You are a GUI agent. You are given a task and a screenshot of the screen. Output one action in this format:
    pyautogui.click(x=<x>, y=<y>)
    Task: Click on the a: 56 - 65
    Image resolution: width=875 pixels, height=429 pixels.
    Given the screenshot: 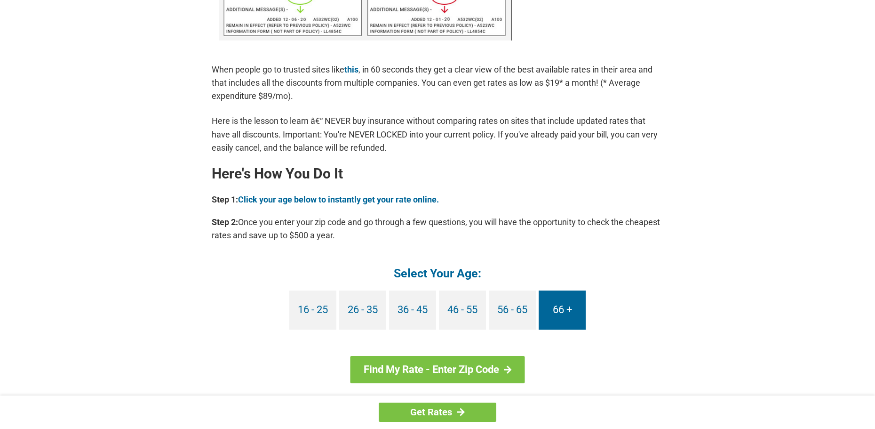 What is the action you would take?
    pyautogui.click(x=512, y=310)
    